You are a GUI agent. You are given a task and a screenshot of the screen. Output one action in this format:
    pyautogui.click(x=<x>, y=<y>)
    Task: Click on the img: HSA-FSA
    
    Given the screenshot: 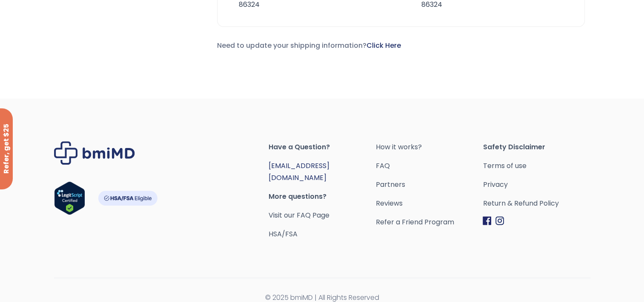 What is the action you would take?
    pyautogui.click(x=128, y=198)
    